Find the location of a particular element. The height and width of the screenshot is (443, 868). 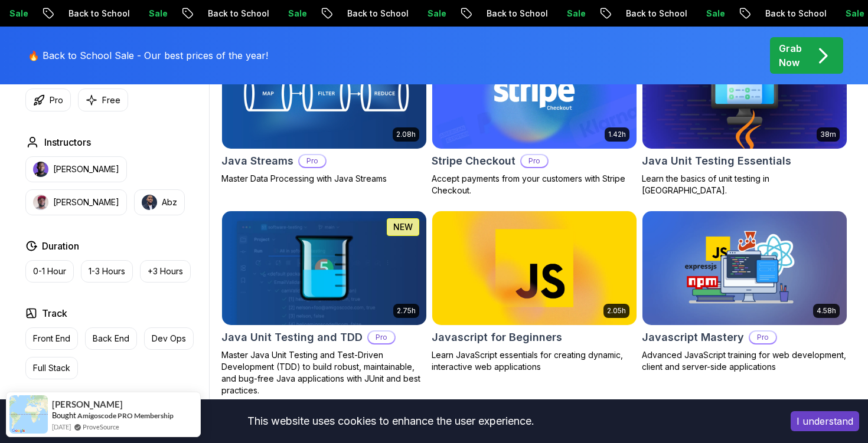

img: Java Streams card is located at coordinates (323, 91).